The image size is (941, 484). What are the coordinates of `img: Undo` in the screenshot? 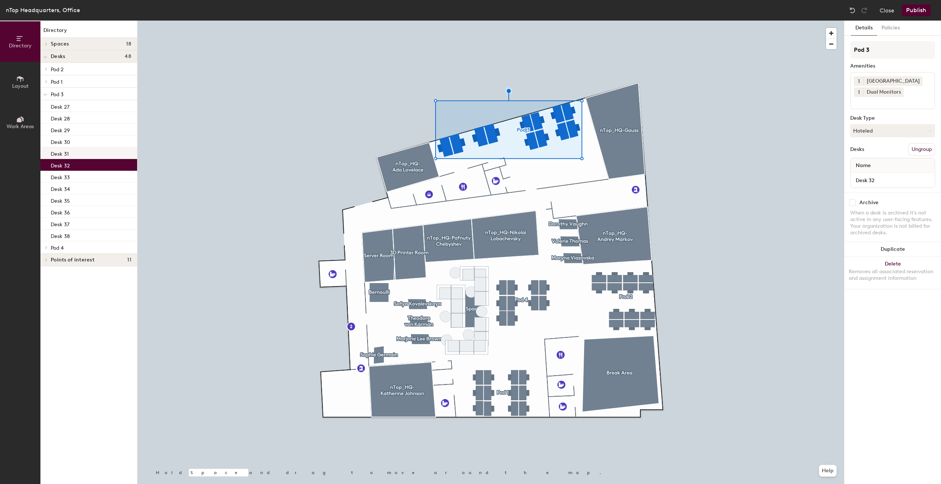 It's located at (852, 10).